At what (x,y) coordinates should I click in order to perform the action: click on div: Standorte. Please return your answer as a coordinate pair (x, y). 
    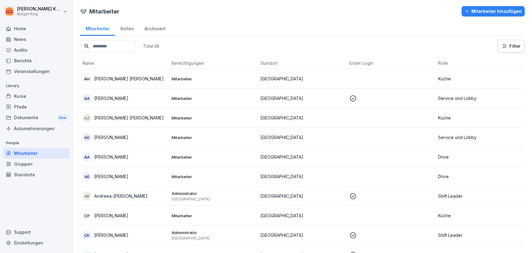
    Looking at the image, I should click on (36, 174).